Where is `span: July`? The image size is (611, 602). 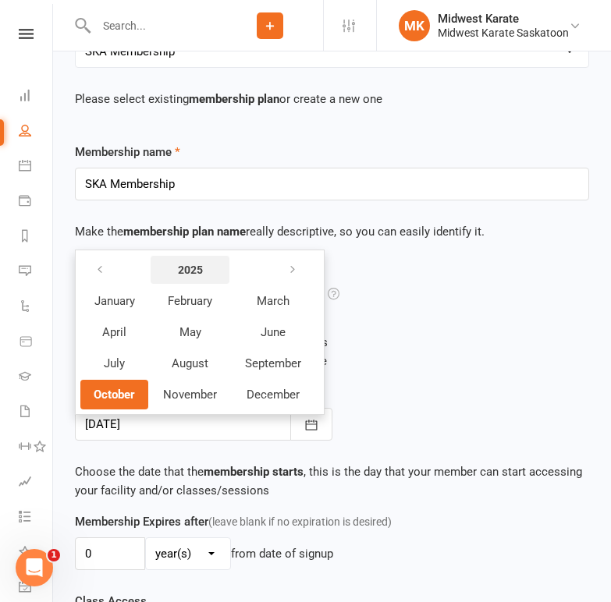
span: July is located at coordinates (114, 363).